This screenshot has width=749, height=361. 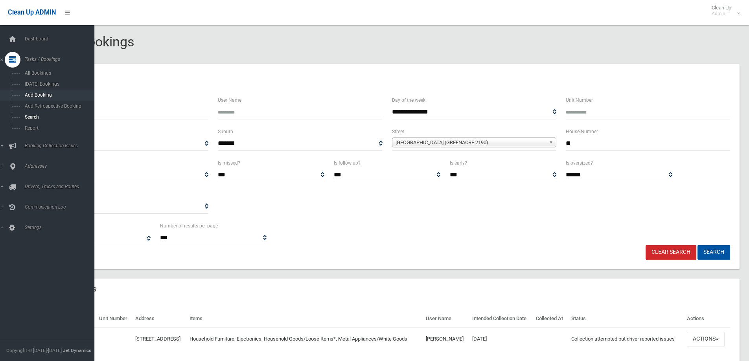 What do you see at coordinates (304, 339) in the screenshot?
I see `td: Household Furniture, Electronics, Household Goods/Loose Items*, Metal Appliances/White Goods` at bounding box center [304, 339].